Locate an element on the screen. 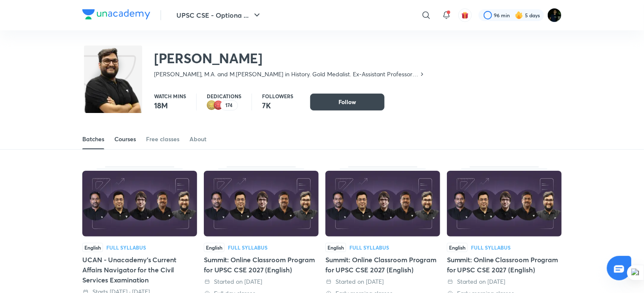 The height and width of the screenshot is (293, 644). div: UCAN - Unacademy's Current Affairs Navigator for the Civil Services Examination is located at coordinates (140, 270).